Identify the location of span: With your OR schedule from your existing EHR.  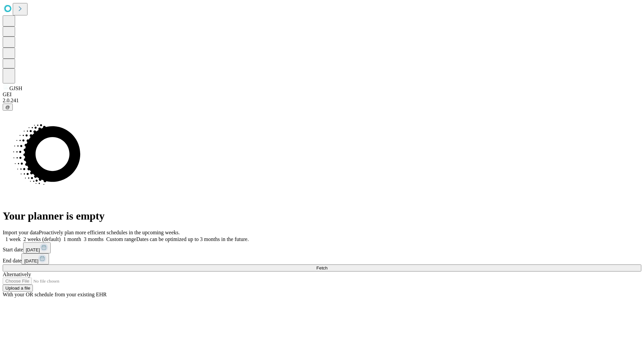
(54, 294).